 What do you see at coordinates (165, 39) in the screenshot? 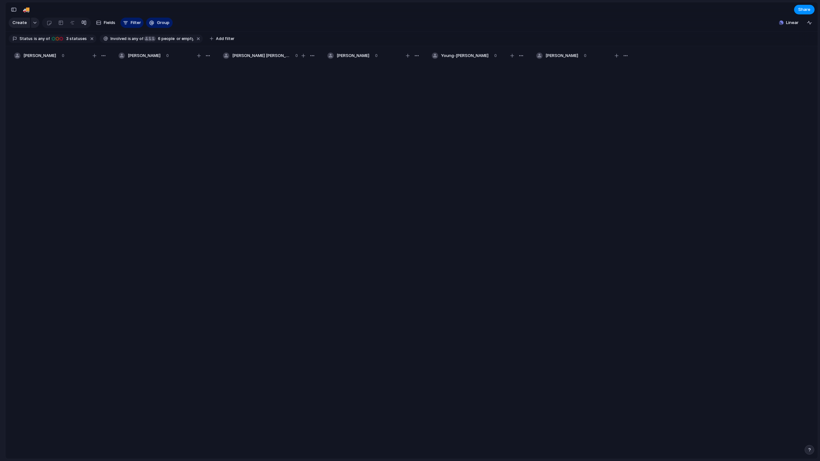
I see `span: people` at bounding box center [165, 39].